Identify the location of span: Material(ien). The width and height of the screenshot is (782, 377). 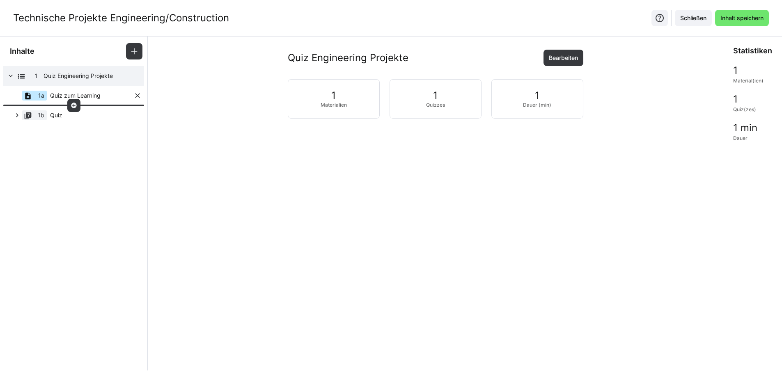
(749, 81).